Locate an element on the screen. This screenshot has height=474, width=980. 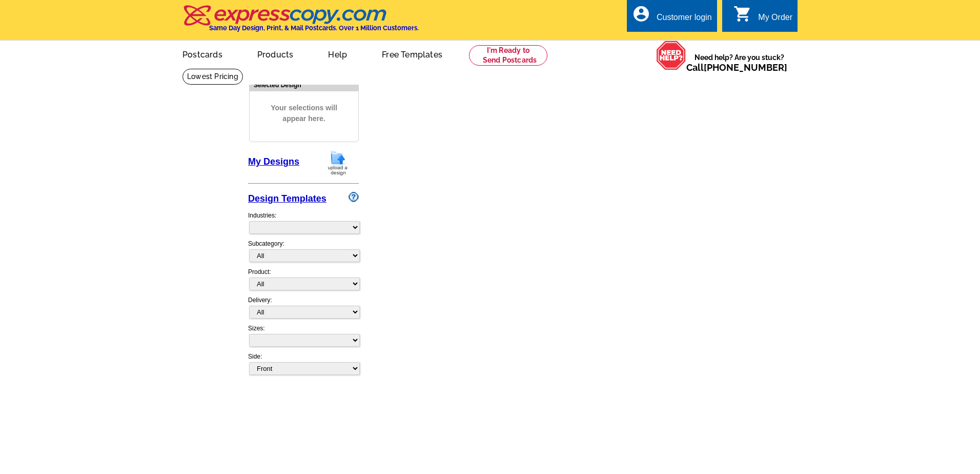
i: shopping_cart is located at coordinates (743, 14).